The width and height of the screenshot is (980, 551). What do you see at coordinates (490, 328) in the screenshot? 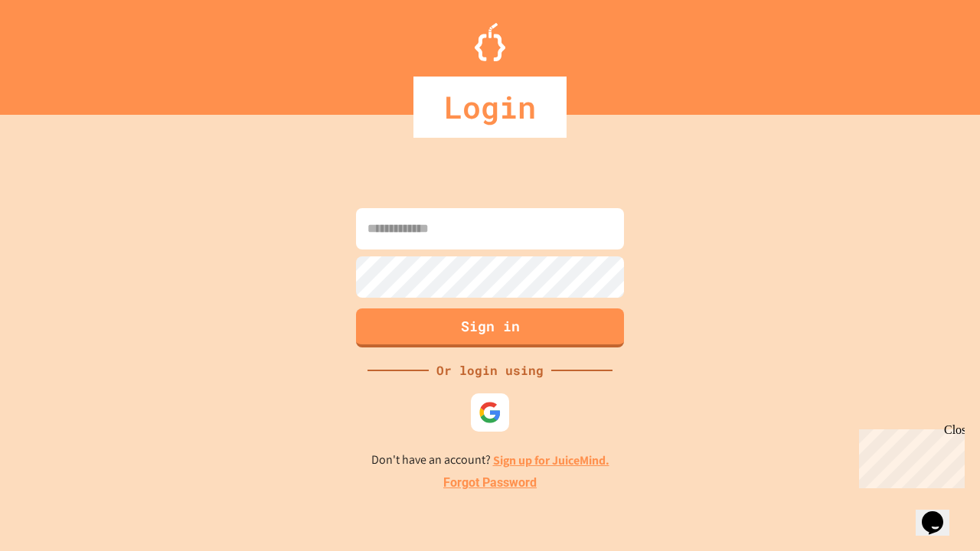
I see `button: Sign in` at bounding box center [490, 328].